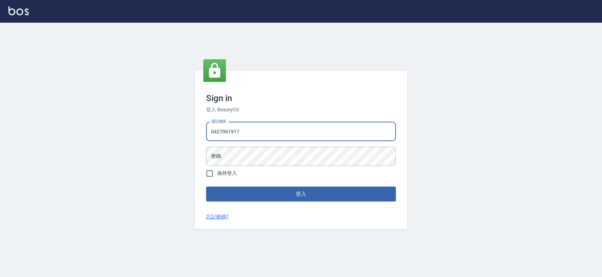  Describe the element at coordinates (219, 121) in the screenshot. I see `label: 電話號碼` at that location.